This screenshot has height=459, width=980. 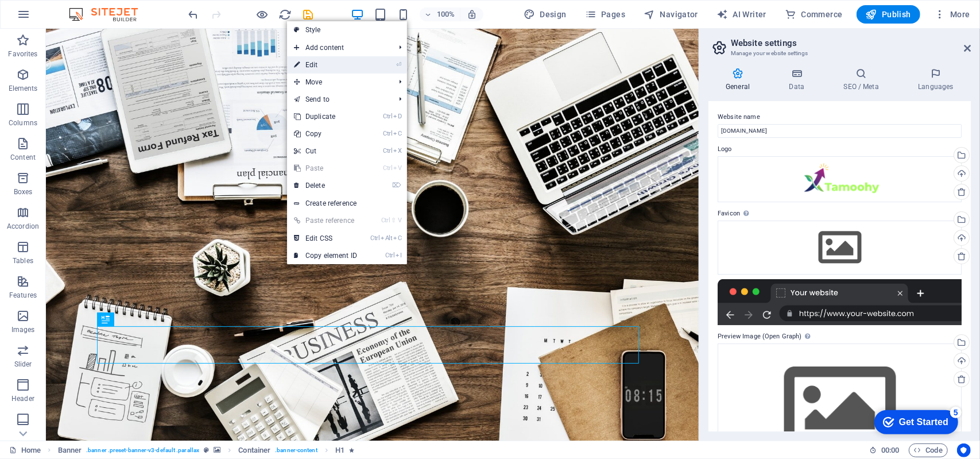 What do you see at coordinates (398, 255) in the screenshot?
I see `i: I` at bounding box center [398, 255].